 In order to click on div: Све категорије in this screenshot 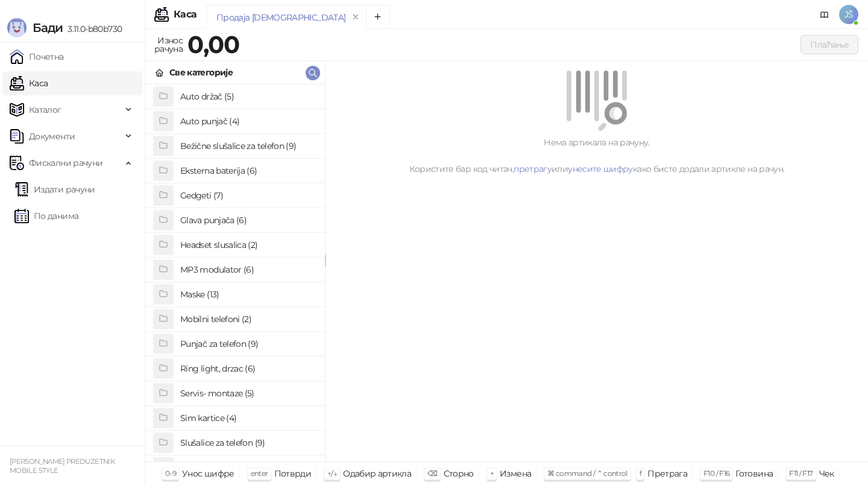, I will do `click(201, 72)`.